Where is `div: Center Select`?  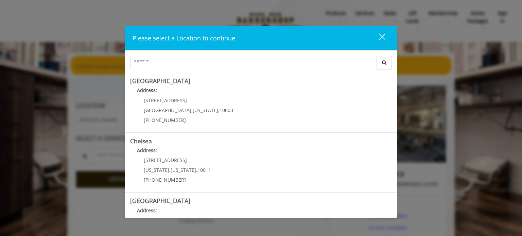 div: Center Select is located at coordinates (261, 64).